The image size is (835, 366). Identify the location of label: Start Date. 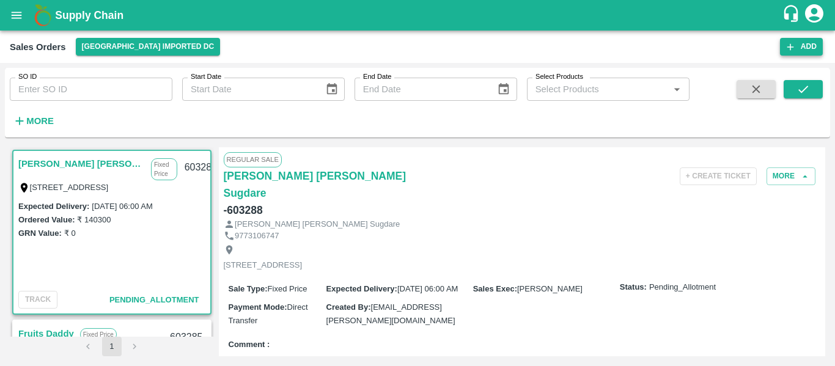
(206, 77).